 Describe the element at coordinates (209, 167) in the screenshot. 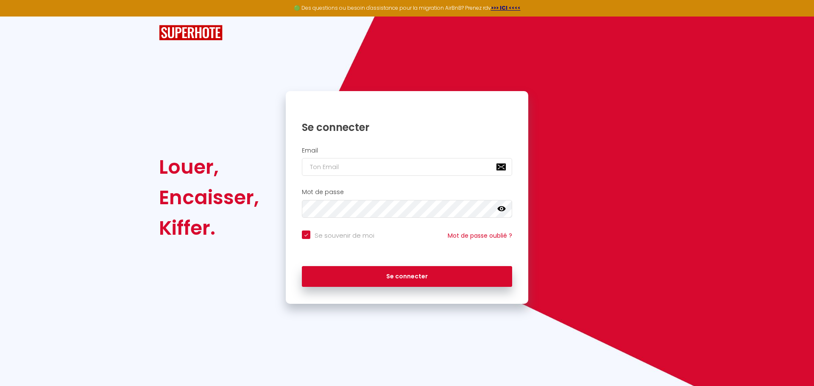

I see `div: Louer,` at that location.